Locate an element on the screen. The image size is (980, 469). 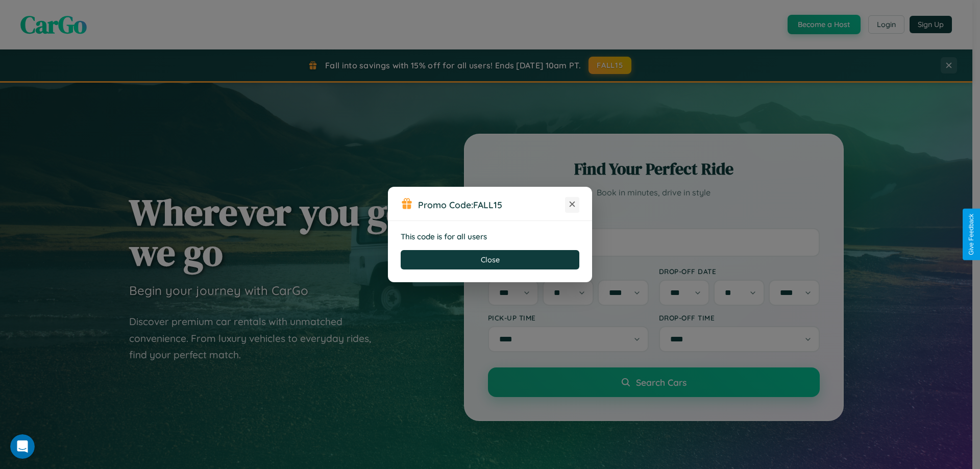
div: Give Feedback is located at coordinates (971, 234).